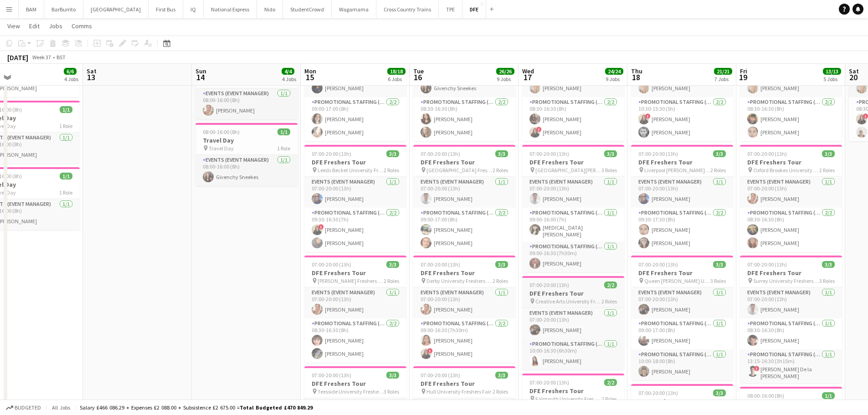  What do you see at coordinates (81, 26) in the screenshot?
I see `span: Comms` at bounding box center [81, 26].